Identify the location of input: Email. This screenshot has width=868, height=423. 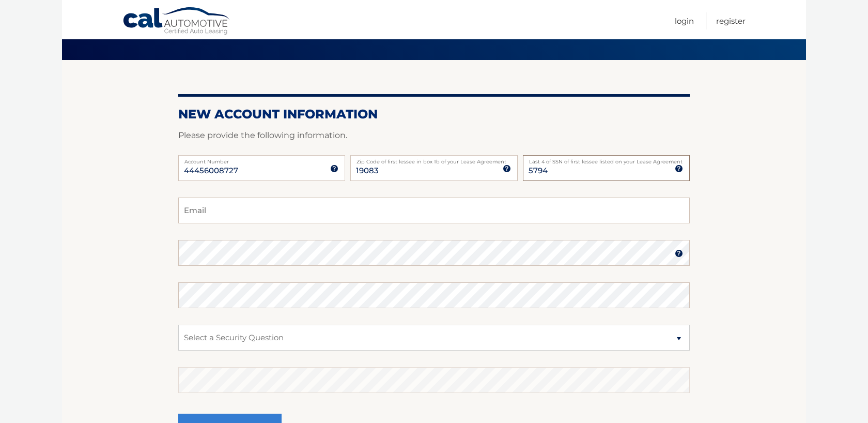
(434, 210).